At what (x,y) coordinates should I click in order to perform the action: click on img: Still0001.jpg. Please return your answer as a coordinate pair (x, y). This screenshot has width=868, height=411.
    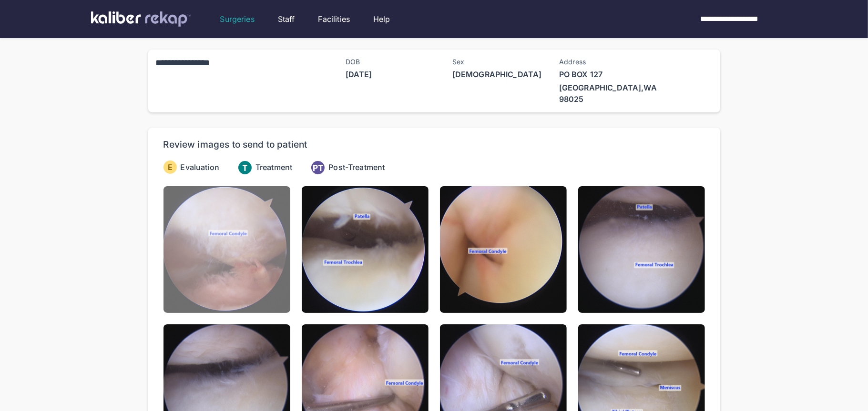
    Looking at the image, I should click on (227, 249).